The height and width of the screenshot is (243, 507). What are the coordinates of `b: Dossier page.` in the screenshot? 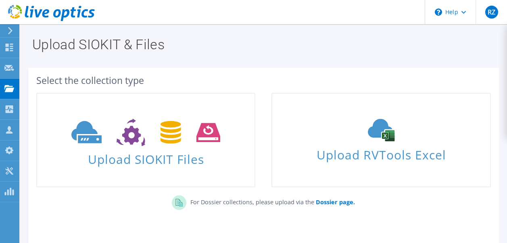 It's located at (335, 202).